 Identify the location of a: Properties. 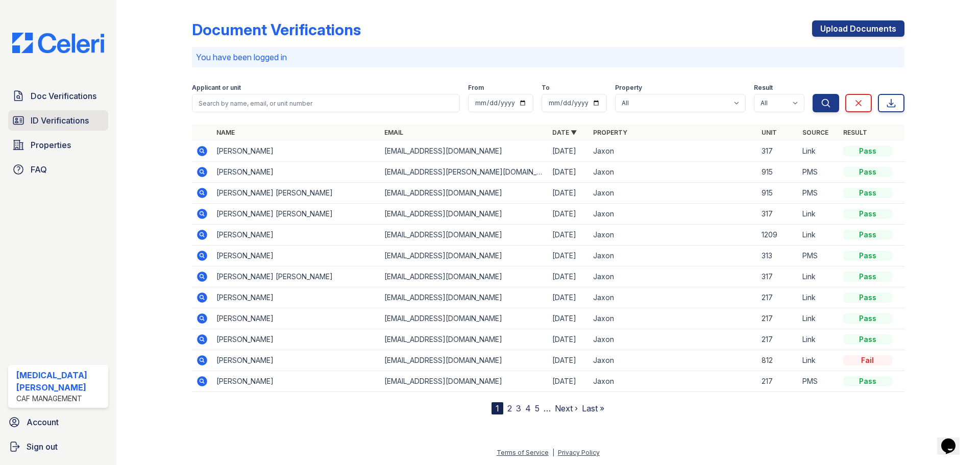
(58, 145).